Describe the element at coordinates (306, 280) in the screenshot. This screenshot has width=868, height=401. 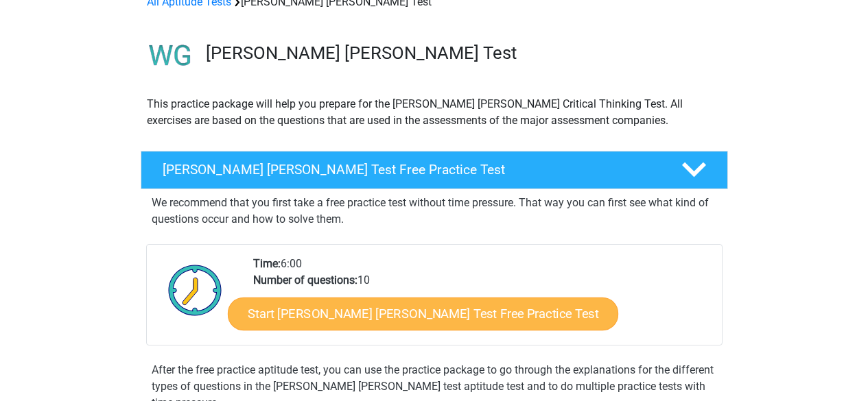
I see `b: Number of questions:` at that location.